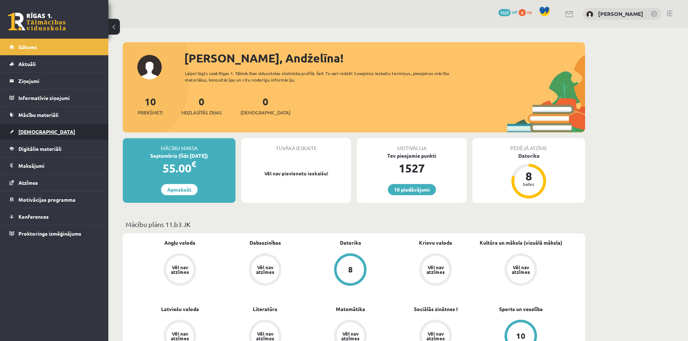  I want to click on legend: Ziņojumi, so click(59, 81).